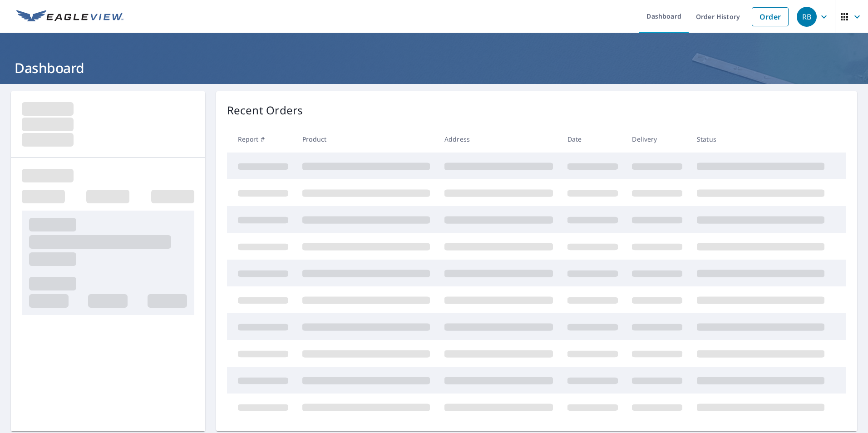  Describe the element at coordinates (760, 139) in the screenshot. I see `th: Status` at that location.